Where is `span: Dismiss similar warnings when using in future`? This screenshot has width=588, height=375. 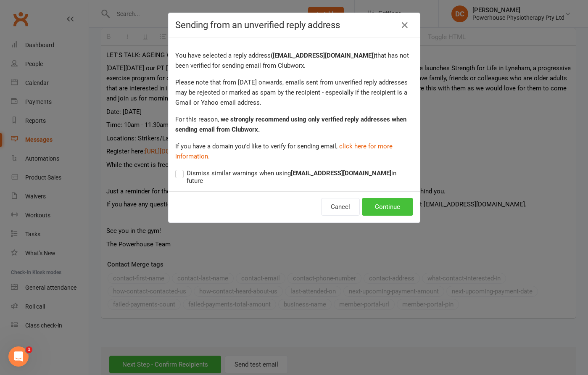 span: Dismiss similar warnings when using in future is located at coordinates (300, 177).